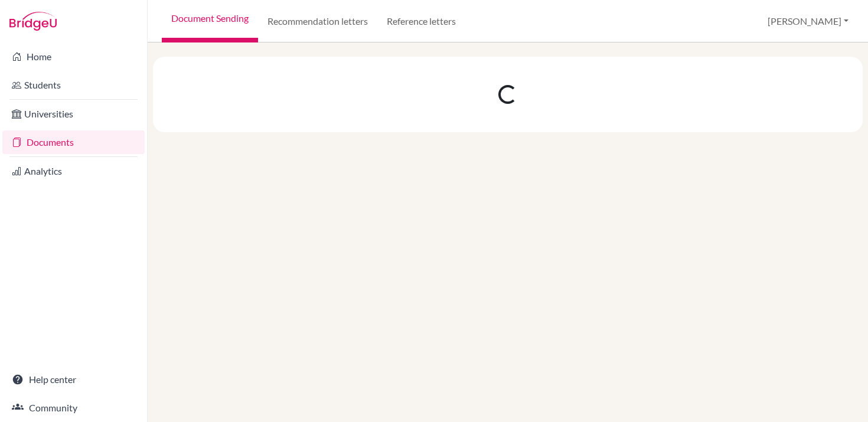 The image size is (868, 422). What do you see at coordinates (33, 21) in the screenshot?
I see `img: Bridge-U` at bounding box center [33, 21].